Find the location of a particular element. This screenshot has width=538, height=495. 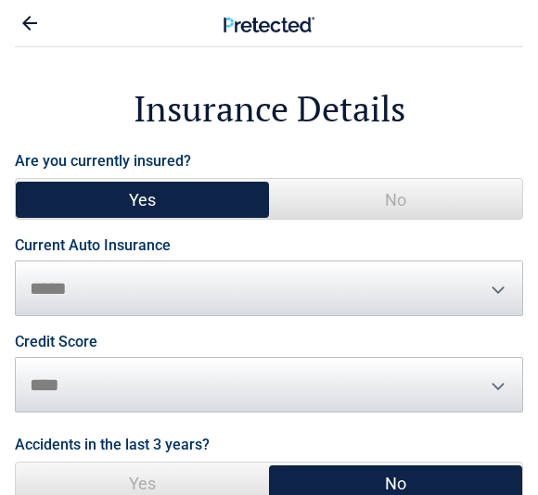

label: Are you currently insured? is located at coordinates (103, 160).